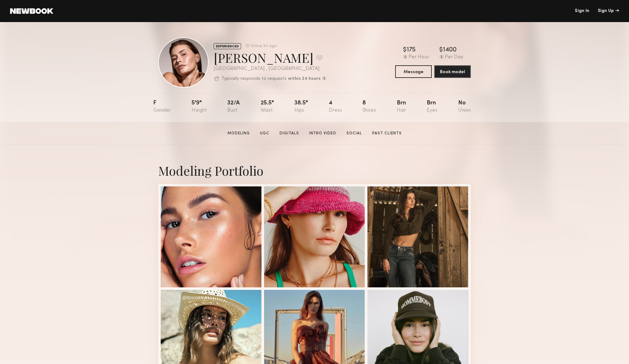 The image size is (629, 364). Describe the element at coordinates (314, 170) in the screenshot. I see `div: Modeling Portfolio` at that location.